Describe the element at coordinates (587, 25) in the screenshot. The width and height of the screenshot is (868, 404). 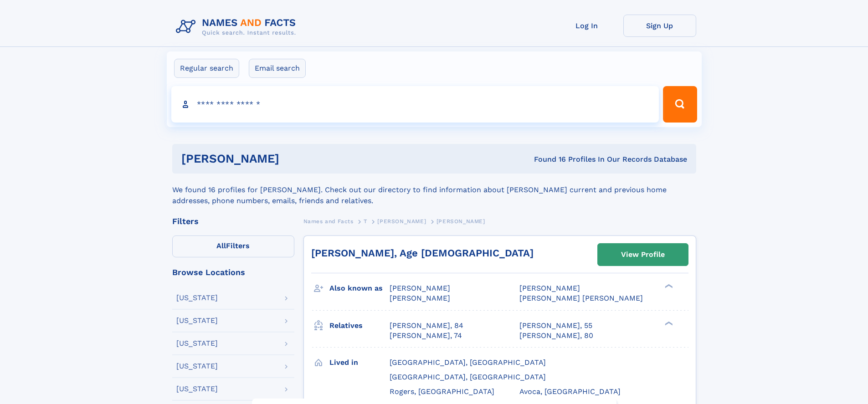
I see `a: Log In` at that location.